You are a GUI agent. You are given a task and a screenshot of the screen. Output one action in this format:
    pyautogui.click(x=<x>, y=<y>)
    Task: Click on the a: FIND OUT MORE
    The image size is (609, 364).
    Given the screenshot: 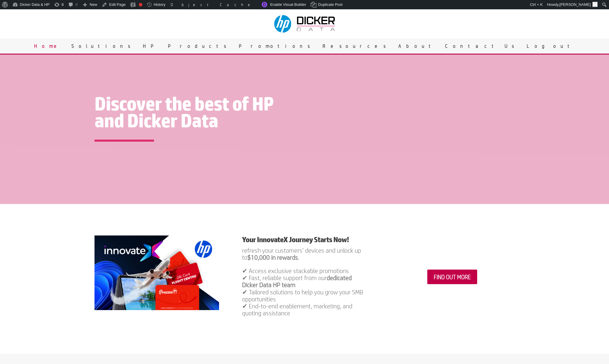 What is the action you would take?
    pyautogui.click(x=452, y=277)
    